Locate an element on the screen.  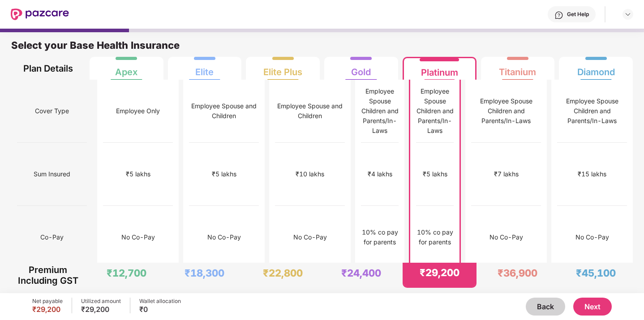
img: svg+xml;base64,PHN2ZyBpZD0iSGVscC0zMngzMiIgeG1sbnM9Imh0dHA6Ly93d3cudzMub3JnLzIwMDAvc3ZnIiB3aWR0aD... is located at coordinates (559, 15).